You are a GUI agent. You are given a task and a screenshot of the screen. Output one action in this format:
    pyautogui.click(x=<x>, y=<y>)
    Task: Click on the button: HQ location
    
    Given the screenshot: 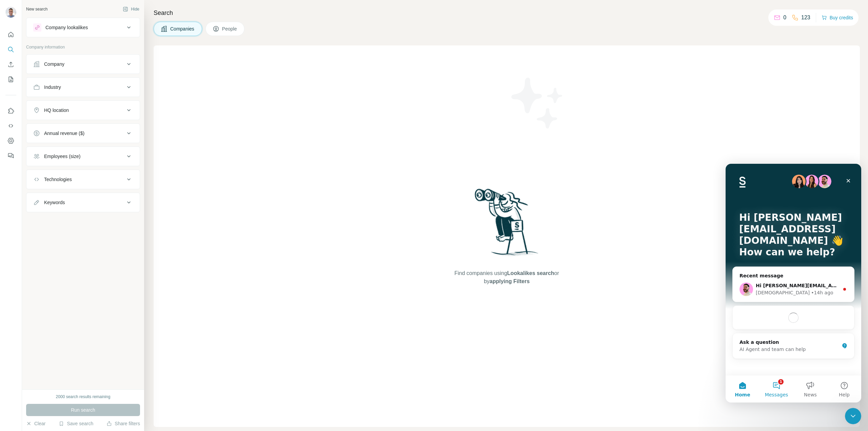 What is the action you would take?
    pyautogui.click(x=83, y=110)
    